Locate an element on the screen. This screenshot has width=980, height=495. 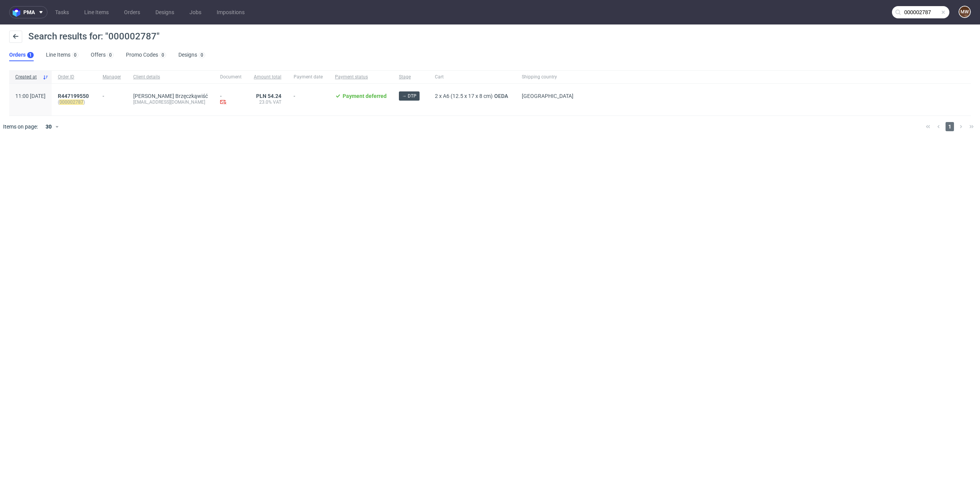
div: x is located at coordinates (471, 96).